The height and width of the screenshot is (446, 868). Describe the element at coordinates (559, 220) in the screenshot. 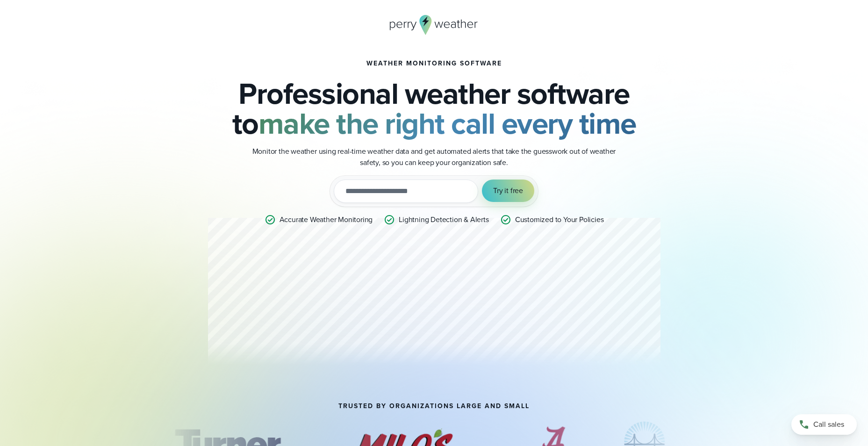

I see `p: Customized to Your Policies` at that location.